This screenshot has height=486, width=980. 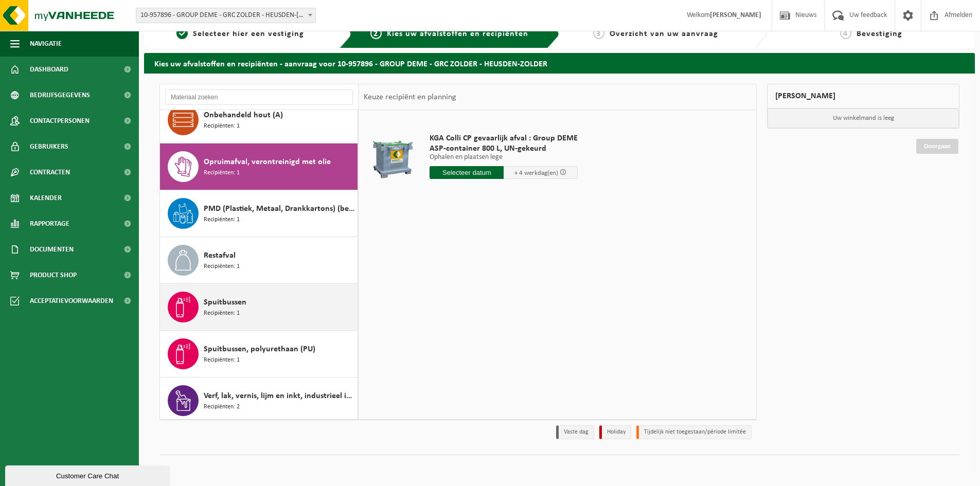 What do you see at coordinates (694, 433) in the screenshot?
I see `li: Tijdelijk niet toegestaan/période limitée` at bounding box center [694, 433].